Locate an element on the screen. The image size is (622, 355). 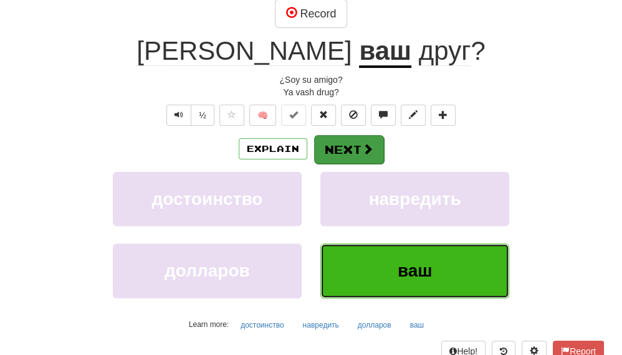
span: навредить is located at coordinates (415, 199).